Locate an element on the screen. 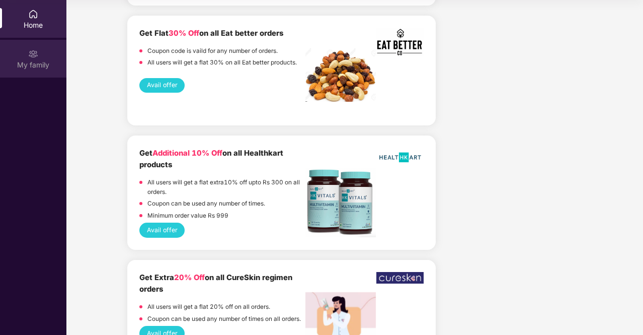 The width and height of the screenshot is (643, 335). img: svg+xml;base64,PHN2ZyBpZD0iSG9tZSIgeG1sbnM9Imh0dHA6Ly93d3cudzMub3JnLzIwMDAvc3ZnIiB3aWR0aD0iMjAiIG... is located at coordinates (33, 14).